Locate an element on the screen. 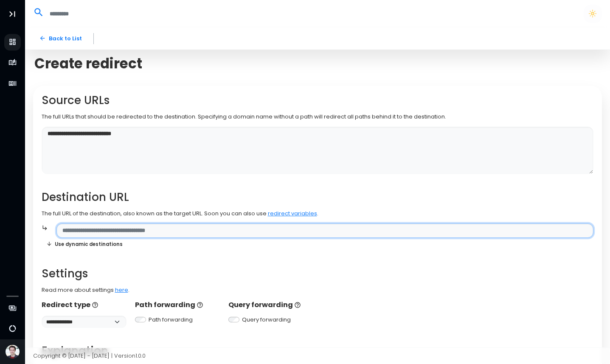 This screenshot has height=364, width=610. button: Use dynamic destinations is located at coordinates (85, 244).